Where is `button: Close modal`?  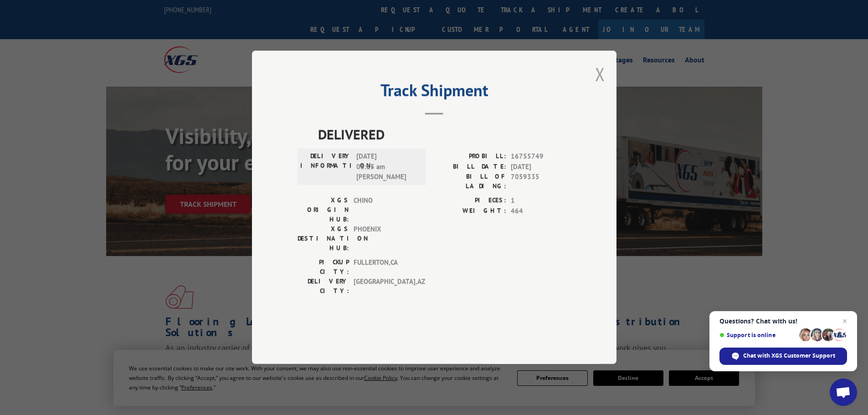
button: Close modal is located at coordinates (600, 74).